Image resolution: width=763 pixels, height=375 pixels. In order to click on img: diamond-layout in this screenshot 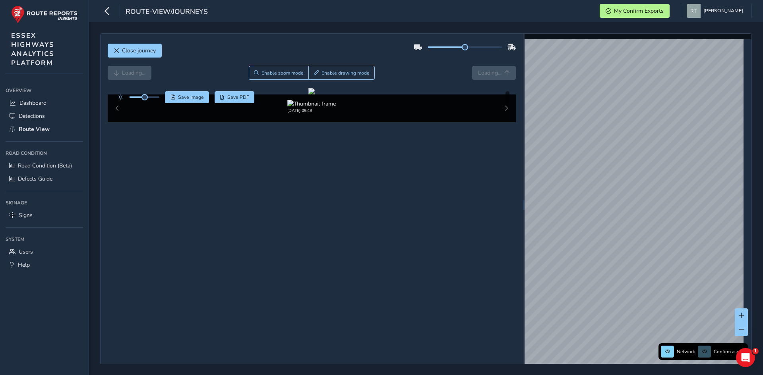, I will do `click(693, 11)`.